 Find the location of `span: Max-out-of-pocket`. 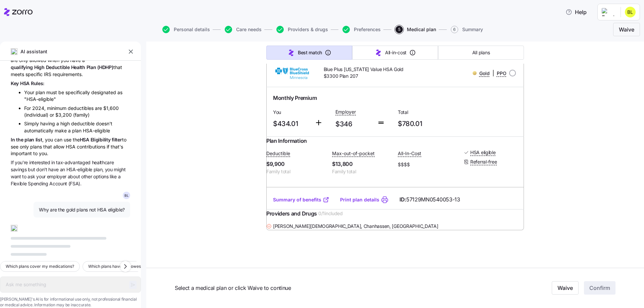

span: Max-out-of-pocket is located at coordinates (353, 154).